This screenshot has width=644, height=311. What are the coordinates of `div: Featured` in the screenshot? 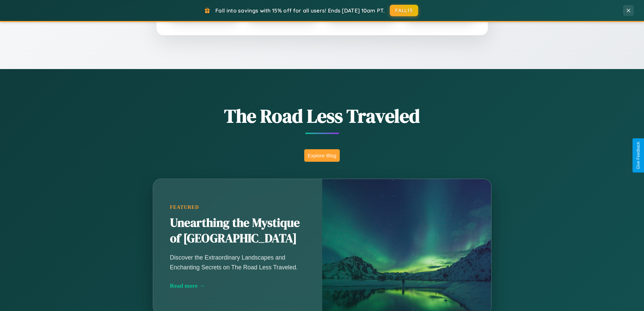 It's located at (237, 207).